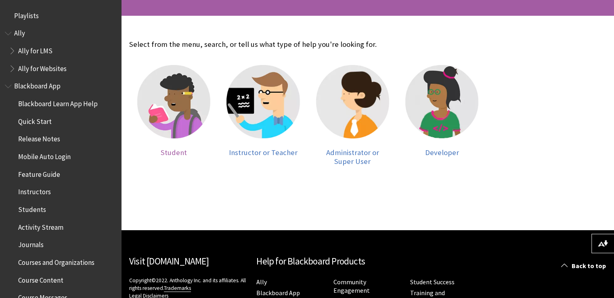 This screenshot has height=298, width=614. Describe the element at coordinates (35, 49) in the screenshot. I see `span: Ally for LMS` at that location.